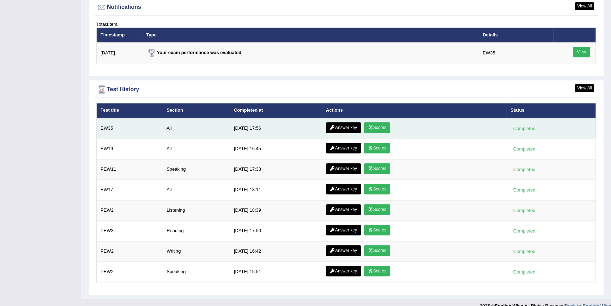  I want to click on th: Type, so click(311, 35).